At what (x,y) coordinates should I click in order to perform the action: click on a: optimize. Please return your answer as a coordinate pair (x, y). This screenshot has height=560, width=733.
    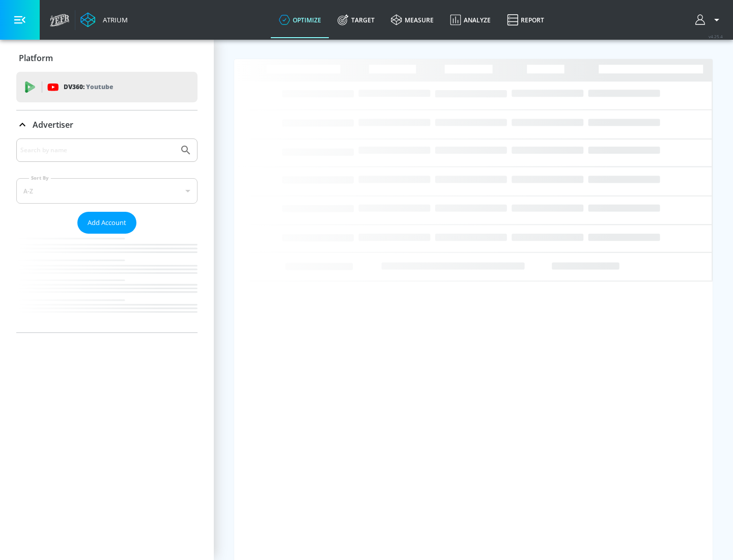
    Looking at the image, I should click on (300, 20).